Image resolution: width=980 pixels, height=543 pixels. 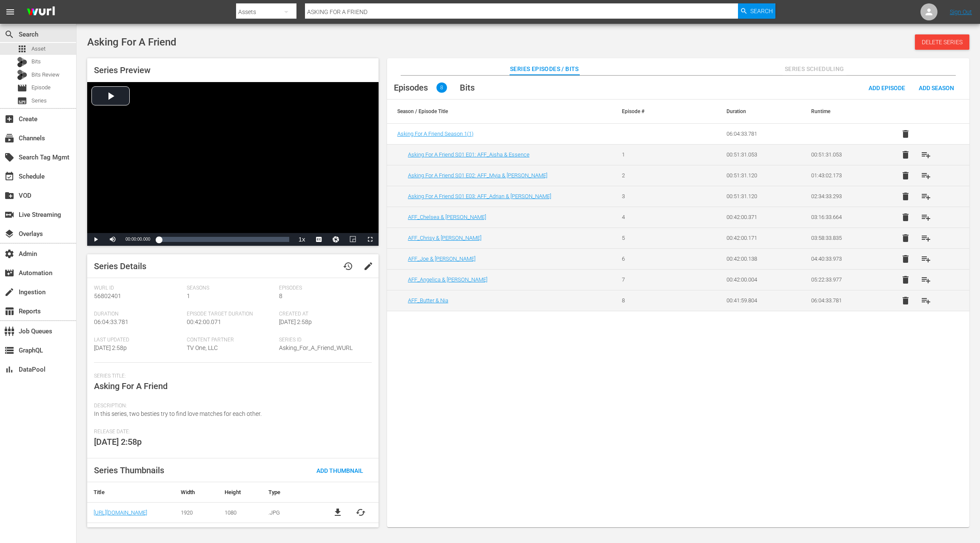 I want to click on td: 00:51:31.120, so click(x=759, y=175).